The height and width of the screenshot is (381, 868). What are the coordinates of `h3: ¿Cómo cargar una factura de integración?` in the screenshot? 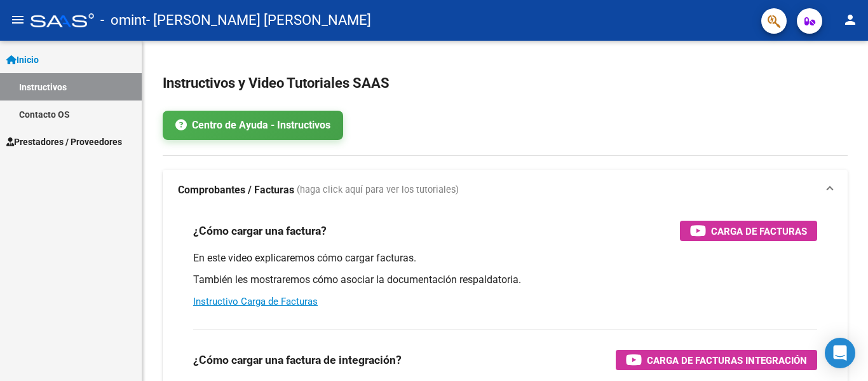 It's located at (297, 360).